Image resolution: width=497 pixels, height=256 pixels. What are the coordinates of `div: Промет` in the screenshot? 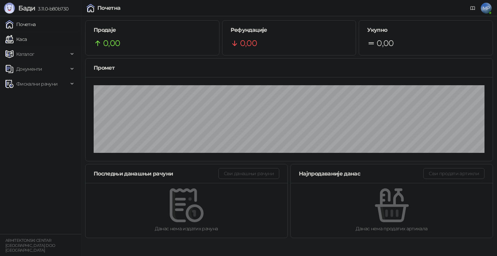 It's located at (289, 68).